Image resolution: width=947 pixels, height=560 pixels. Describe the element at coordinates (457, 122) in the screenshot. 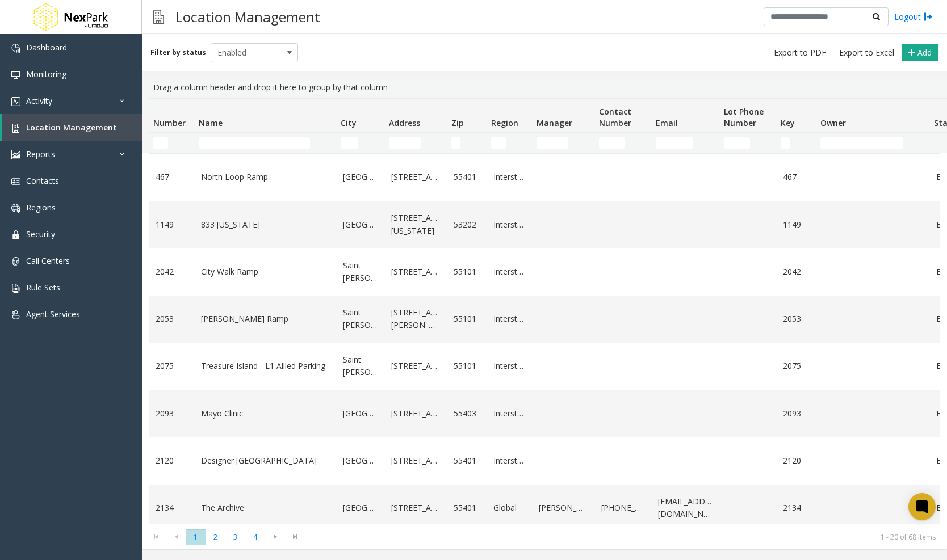

I see `span: Zip` at that location.